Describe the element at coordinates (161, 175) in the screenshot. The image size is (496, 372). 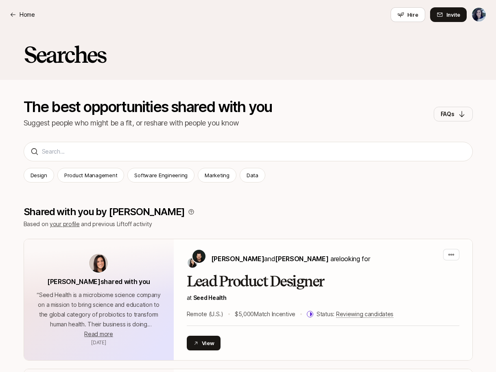
I see `div: Software Engineering` at that location.